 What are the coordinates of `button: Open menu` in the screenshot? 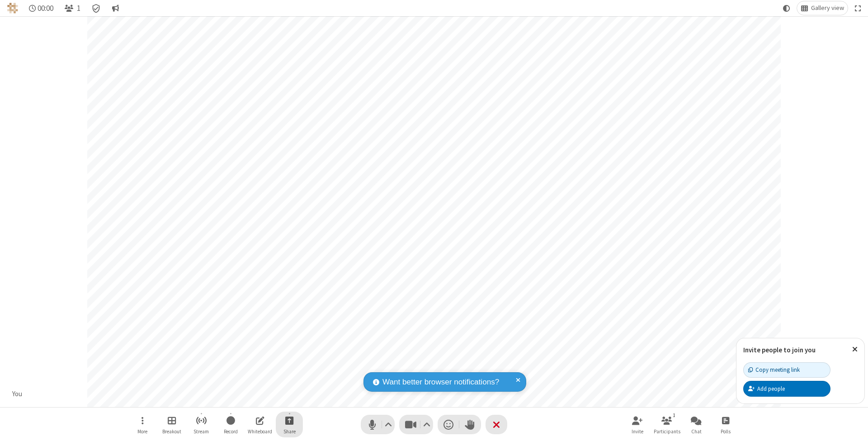 It's located at (142, 424).